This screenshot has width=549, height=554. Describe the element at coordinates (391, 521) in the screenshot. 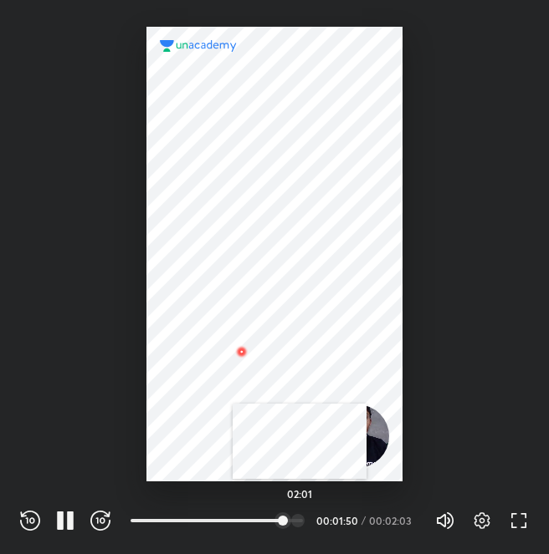

I see `div: 00:02:03` at that location.